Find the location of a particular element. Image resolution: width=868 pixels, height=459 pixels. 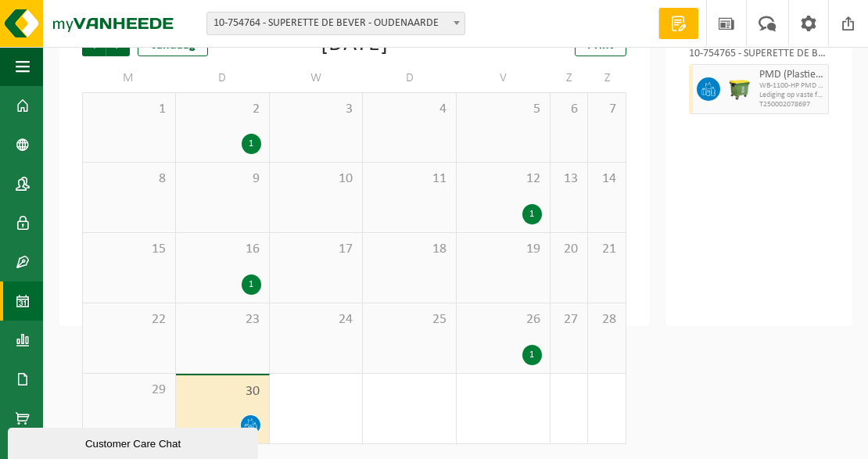

span: 24 is located at coordinates (316, 320).